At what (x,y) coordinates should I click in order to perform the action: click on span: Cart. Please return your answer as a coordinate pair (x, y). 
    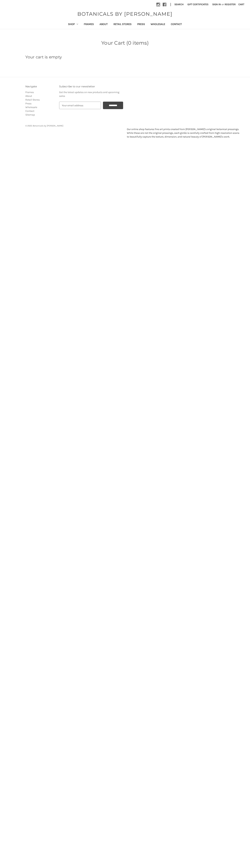
    Looking at the image, I should click on (242, 4).